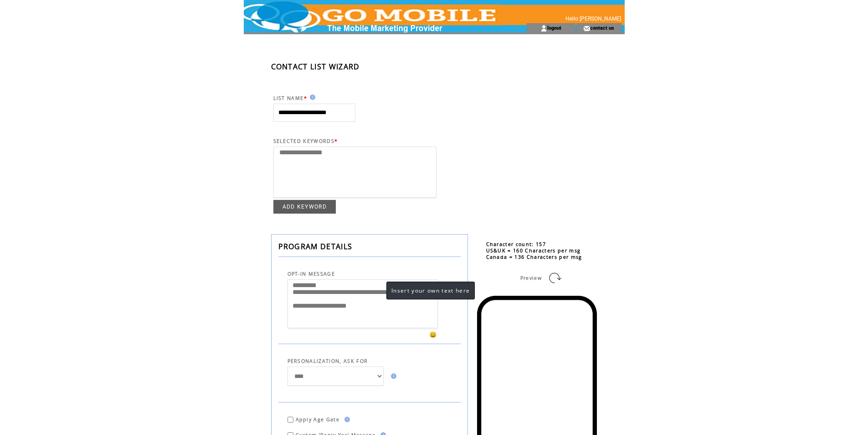  I want to click on span: CONTACT LIST WIZARD, so click(316, 67).